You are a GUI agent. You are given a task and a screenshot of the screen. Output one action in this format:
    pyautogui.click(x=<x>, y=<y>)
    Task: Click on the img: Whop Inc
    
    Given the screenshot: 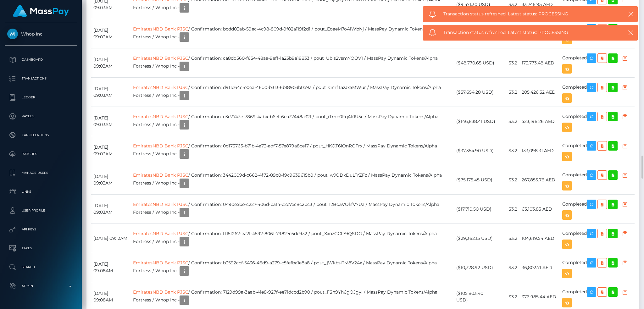 What is the action you would take?
    pyautogui.click(x=12, y=34)
    